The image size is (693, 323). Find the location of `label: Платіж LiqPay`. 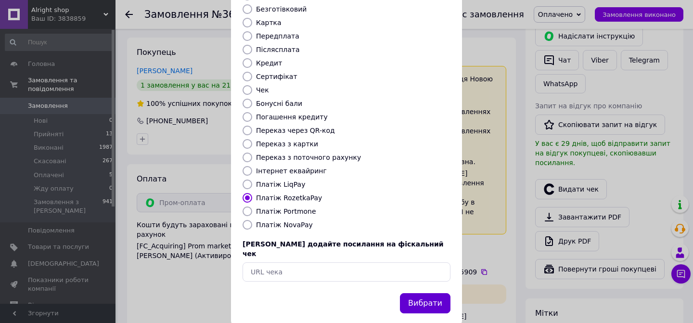

label: Платіж LiqPay is located at coordinates (281, 184).